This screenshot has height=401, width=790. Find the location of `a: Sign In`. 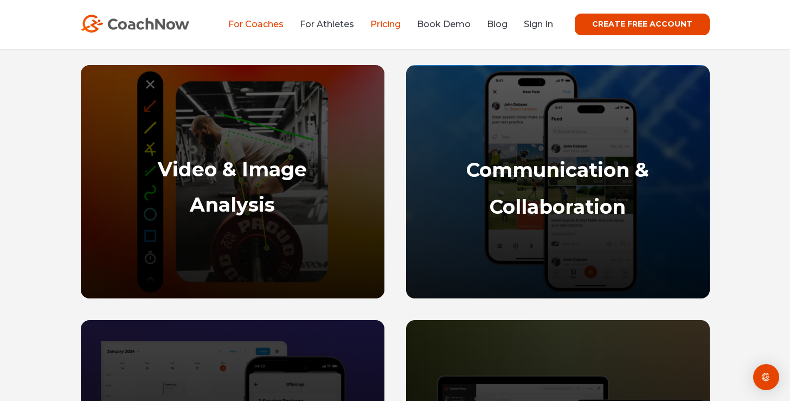

a: Sign In is located at coordinates (539, 24).